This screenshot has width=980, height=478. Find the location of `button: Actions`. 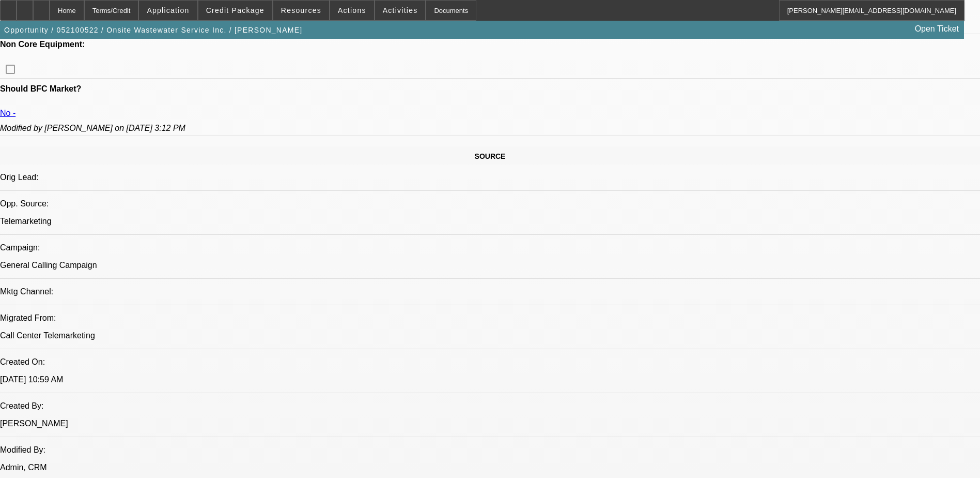

button: Actions is located at coordinates (352, 11).